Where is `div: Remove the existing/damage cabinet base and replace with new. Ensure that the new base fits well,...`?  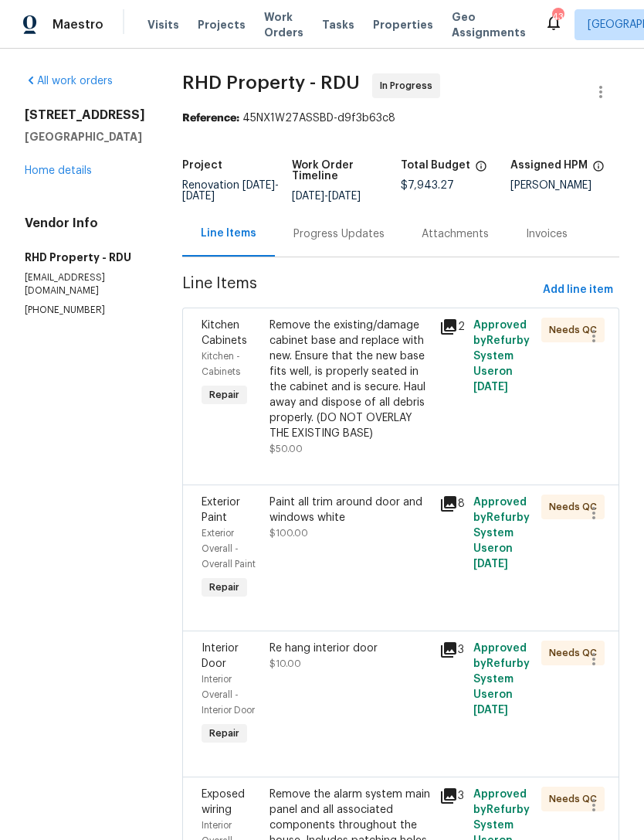 div: Remove the existing/damage cabinet base and replace with new. Ensure that the new base fits well,... is located at coordinates (350, 380).